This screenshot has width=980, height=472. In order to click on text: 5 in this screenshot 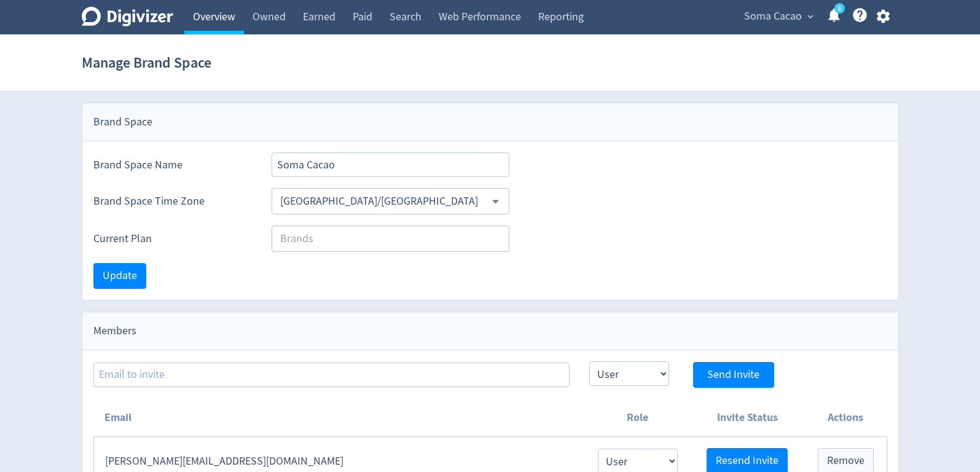, I will do `click(839, 8)`.